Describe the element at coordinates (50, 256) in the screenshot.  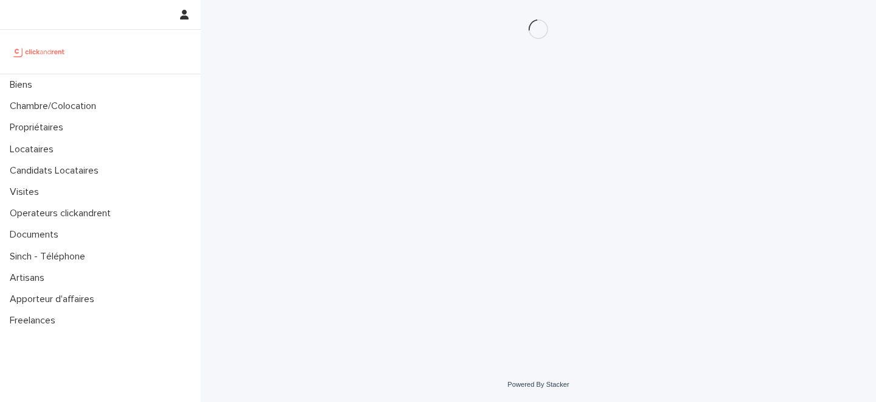
I see `p: Sinch - Téléphone` at that location.